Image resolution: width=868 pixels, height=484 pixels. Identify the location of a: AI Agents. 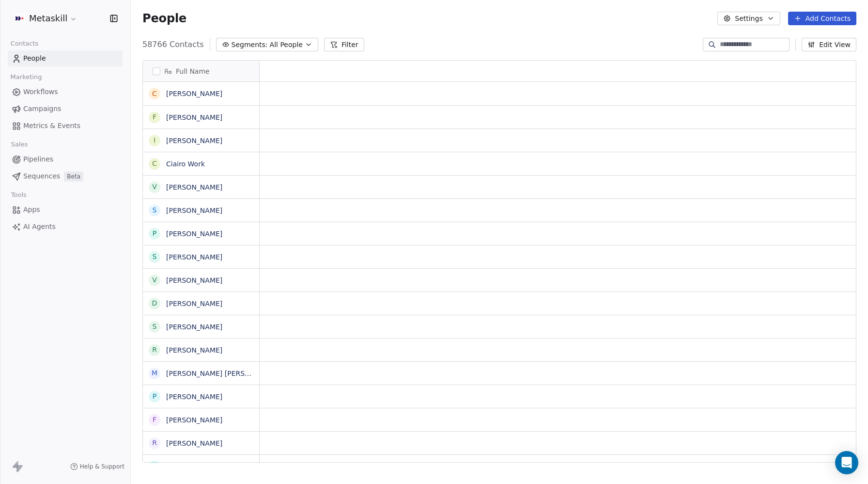
(65, 226).